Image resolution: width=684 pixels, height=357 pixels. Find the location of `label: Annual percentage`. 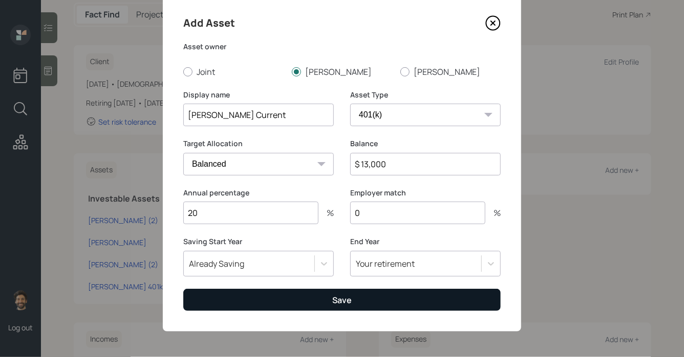

label: Annual percentage is located at coordinates (259, 193).